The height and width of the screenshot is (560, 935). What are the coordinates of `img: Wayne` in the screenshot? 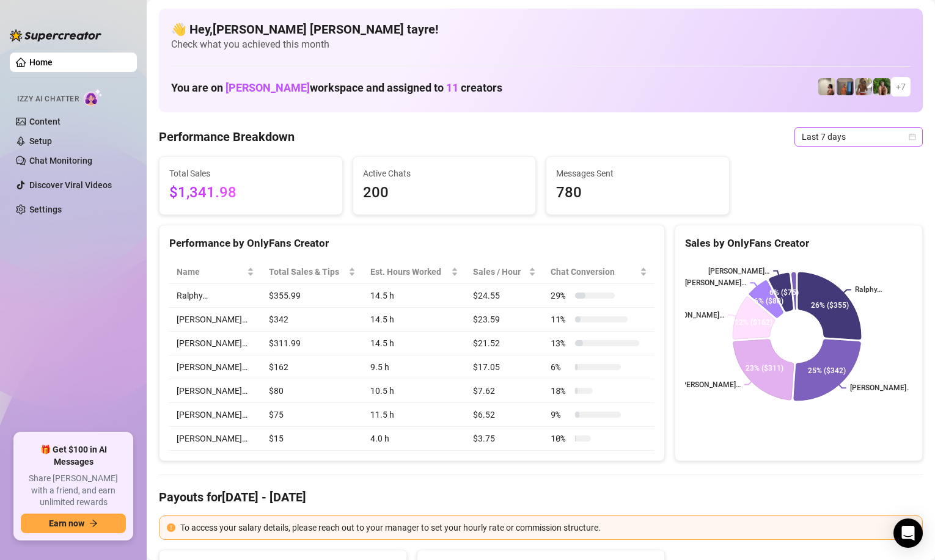 It's located at (845, 87).